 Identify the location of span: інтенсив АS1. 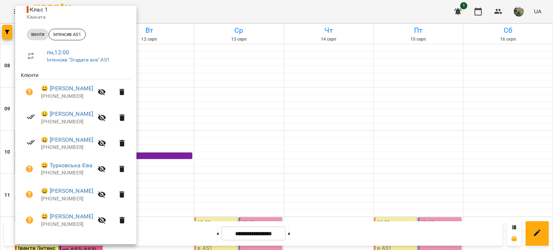
(67, 35).